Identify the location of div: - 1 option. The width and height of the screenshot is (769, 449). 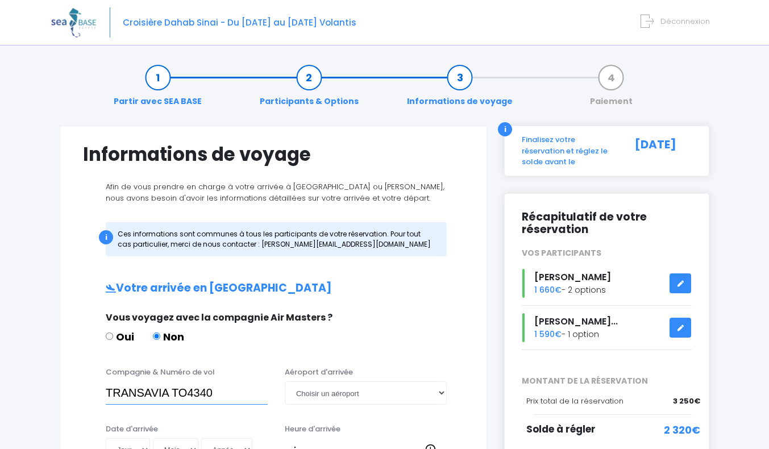
(606, 327).